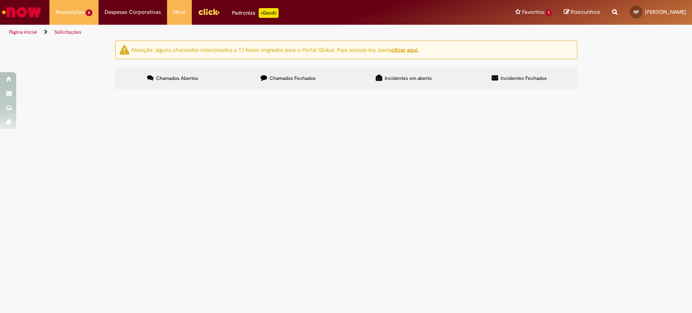  I want to click on span: Despesas Corporativas, so click(133, 12).